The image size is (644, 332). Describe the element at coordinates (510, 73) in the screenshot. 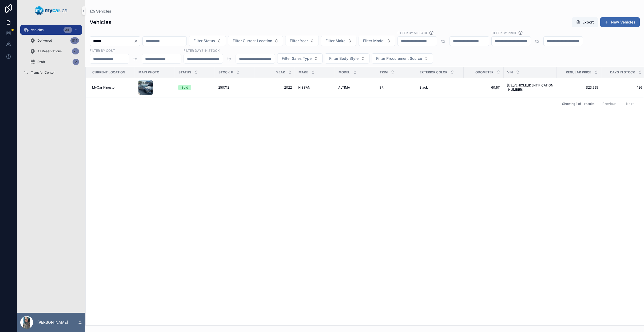

I see `span: VIN` at that location.